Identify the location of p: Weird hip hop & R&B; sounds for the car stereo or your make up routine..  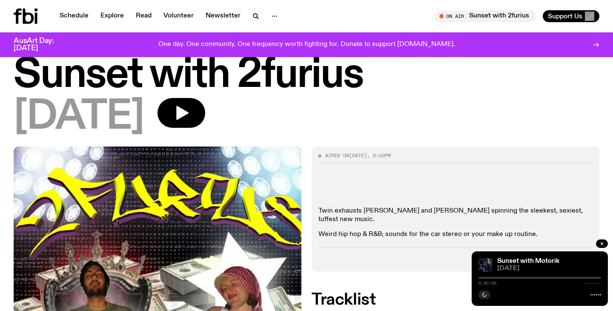
(455, 234).